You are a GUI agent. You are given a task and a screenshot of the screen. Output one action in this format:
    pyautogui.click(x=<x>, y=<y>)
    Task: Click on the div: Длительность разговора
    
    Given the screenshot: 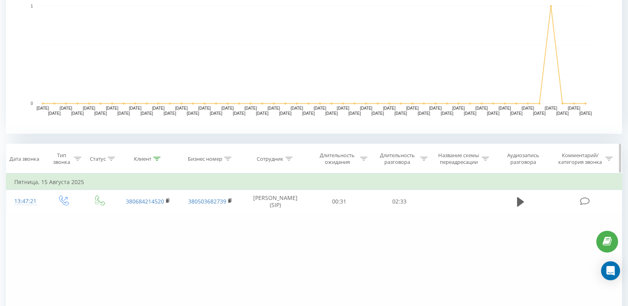 What is the action you would take?
    pyautogui.click(x=397, y=159)
    